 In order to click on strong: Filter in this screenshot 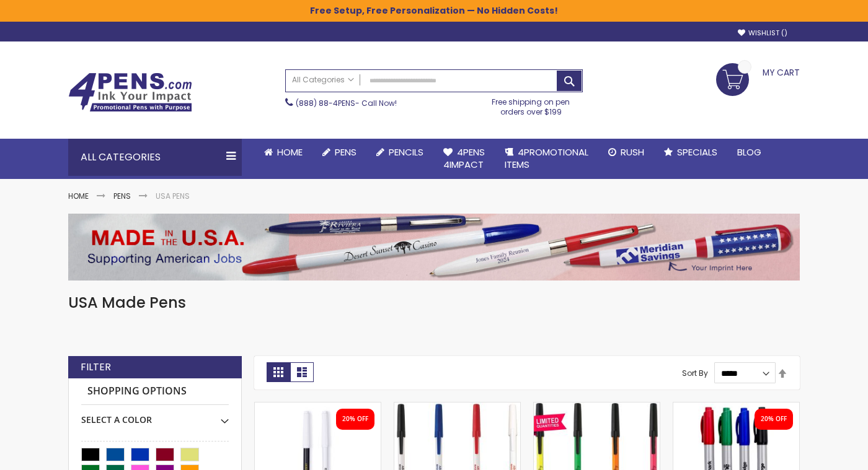, I will do `click(95, 367)`.